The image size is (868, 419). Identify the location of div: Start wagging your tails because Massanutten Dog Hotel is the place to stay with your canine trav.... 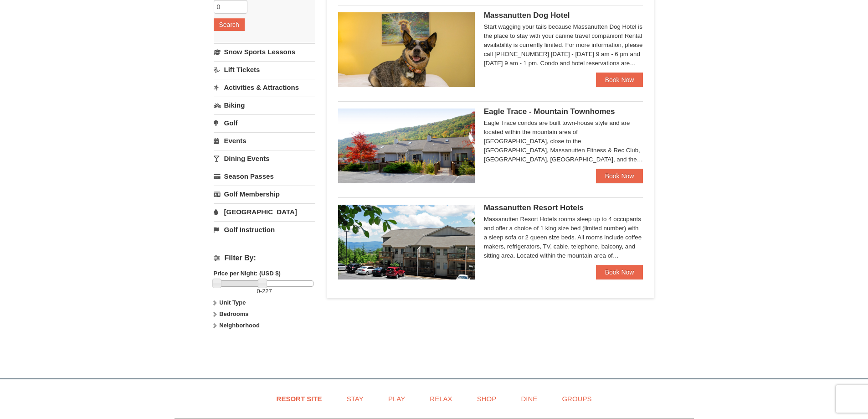
(564, 45).